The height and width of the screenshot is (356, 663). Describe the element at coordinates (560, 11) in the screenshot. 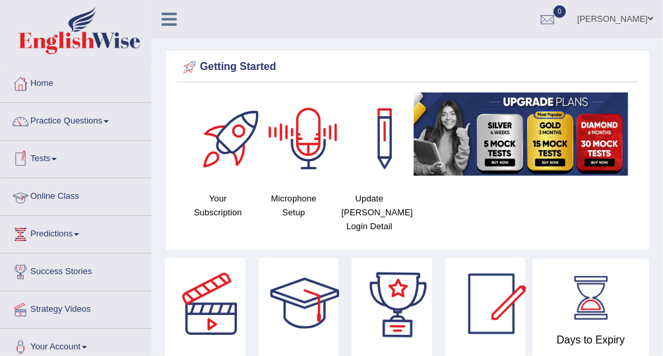

I see `span: 0` at that location.